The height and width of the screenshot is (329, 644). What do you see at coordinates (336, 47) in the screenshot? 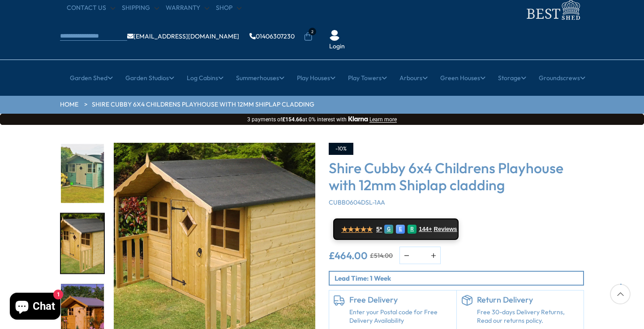
I see `a: Login` at bounding box center [336, 47].